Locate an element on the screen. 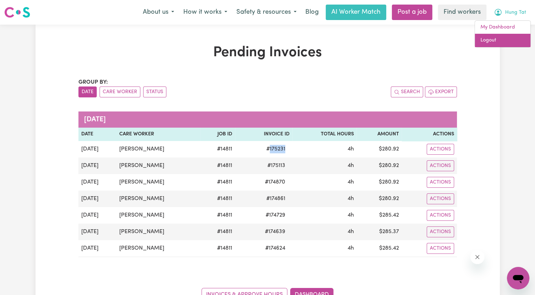 This screenshot has height=295, width=535. th: Care Worker is located at coordinates (158, 134).